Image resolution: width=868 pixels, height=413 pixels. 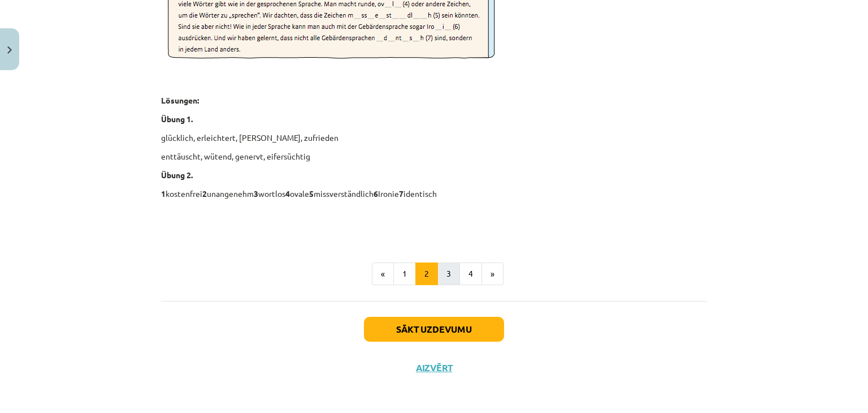 What do you see at coordinates (434, 274) in the screenshot?
I see `nav: Page navigation example` at bounding box center [434, 274].